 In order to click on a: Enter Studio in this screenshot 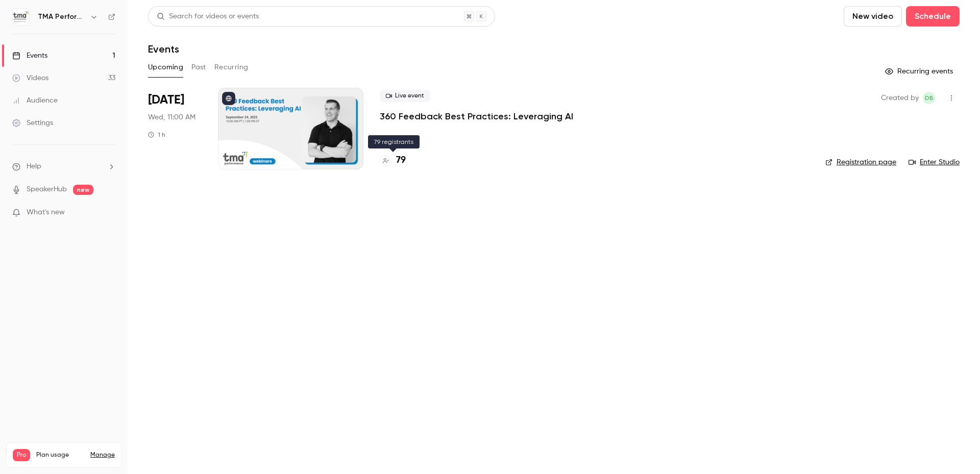, I will do `click(934, 163)`.